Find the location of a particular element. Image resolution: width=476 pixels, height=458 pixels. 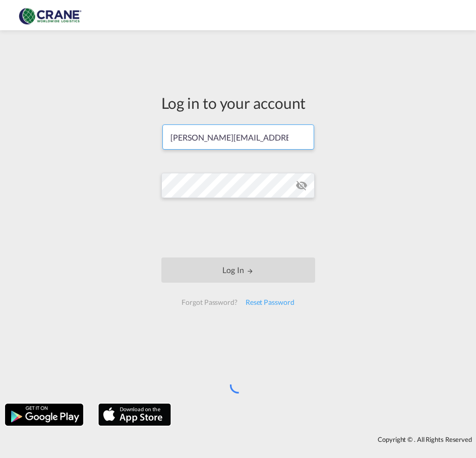

div: Reset Password is located at coordinates (270, 302).